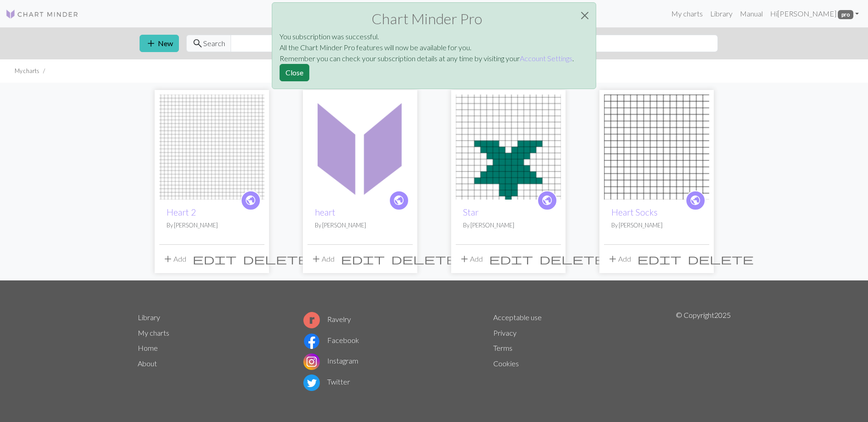  What do you see at coordinates (506, 363) in the screenshot?
I see `a: Cookies` at bounding box center [506, 363].